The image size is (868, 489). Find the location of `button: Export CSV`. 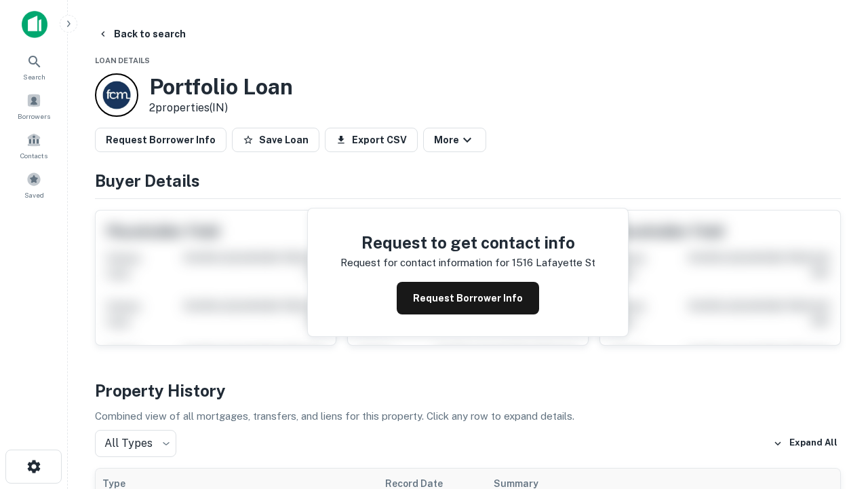

button: Export CSV is located at coordinates (371, 140).